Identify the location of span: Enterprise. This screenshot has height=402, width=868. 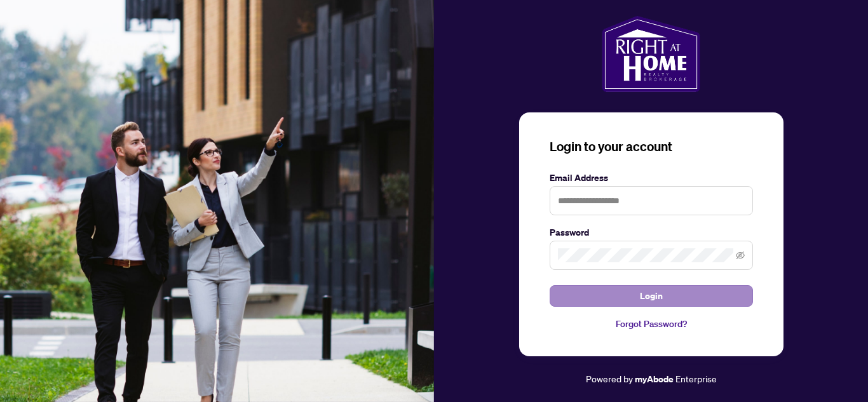
(696, 379).